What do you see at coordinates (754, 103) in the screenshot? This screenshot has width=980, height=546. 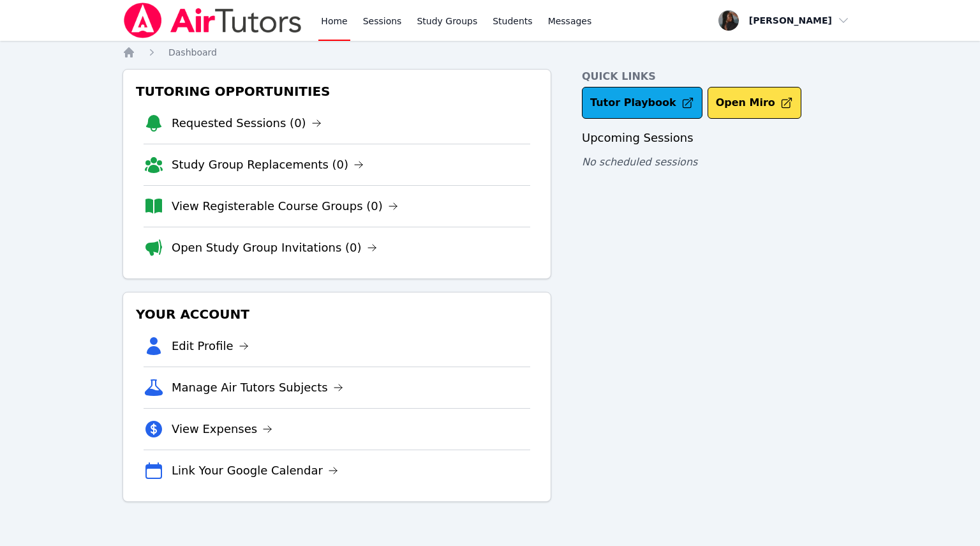 I see `button: Open Miro` at bounding box center [754, 103].